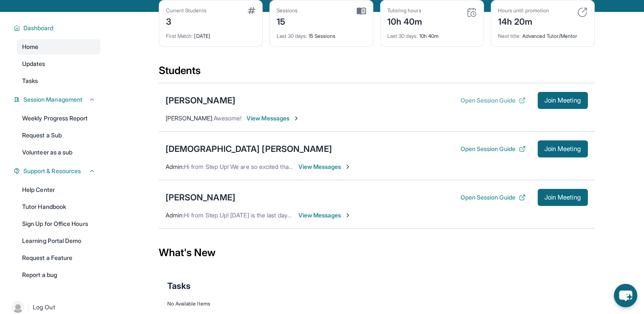 The height and width of the screenshot is (314, 644). Describe the element at coordinates (18, 307) in the screenshot. I see `img: user-img` at that location.